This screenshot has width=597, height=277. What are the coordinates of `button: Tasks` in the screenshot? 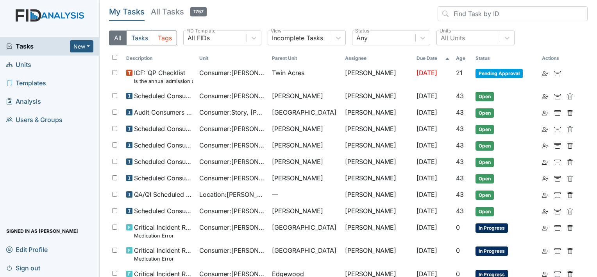 It's located at (139, 38).